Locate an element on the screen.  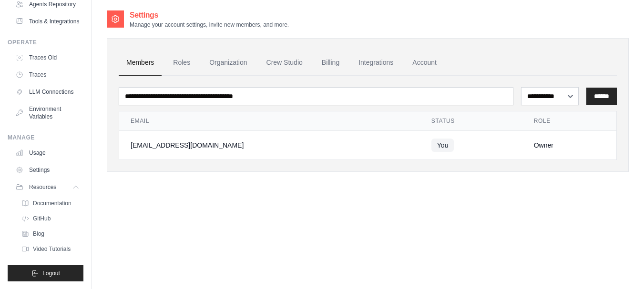
a: LLM Connections is located at coordinates (47, 92).